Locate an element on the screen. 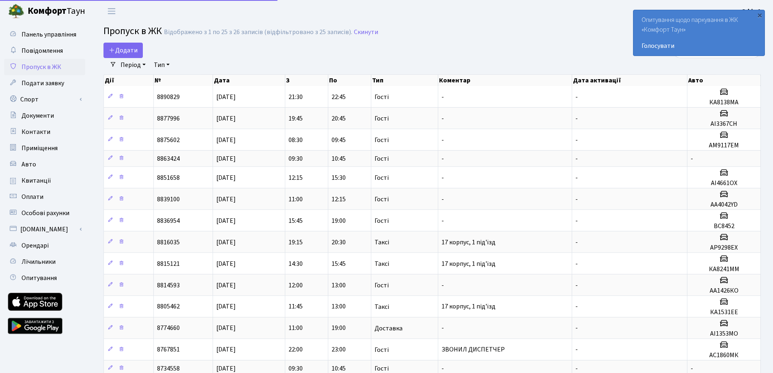 Image resolution: width=773 pixels, height=373 pixels. h5: КА1531ЕЕ is located at coordinates (724, 312).